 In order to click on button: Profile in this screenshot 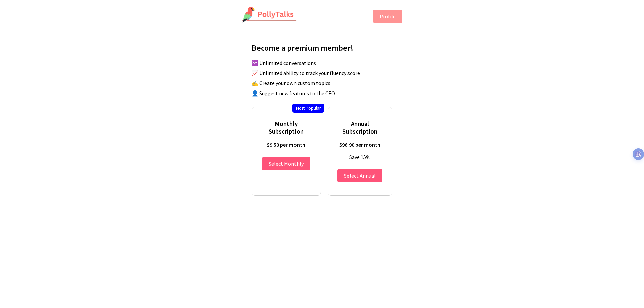, I will do `click(388, 16)`.